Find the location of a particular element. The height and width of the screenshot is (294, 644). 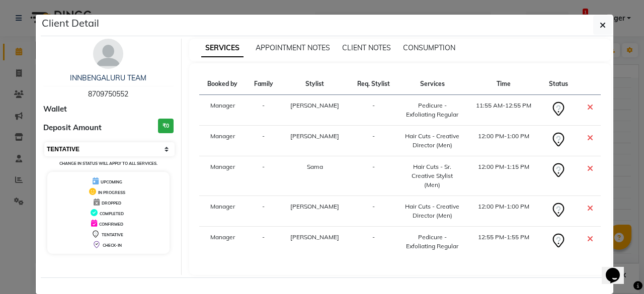

h3: ₹0 is located at coordinates (165, 126).